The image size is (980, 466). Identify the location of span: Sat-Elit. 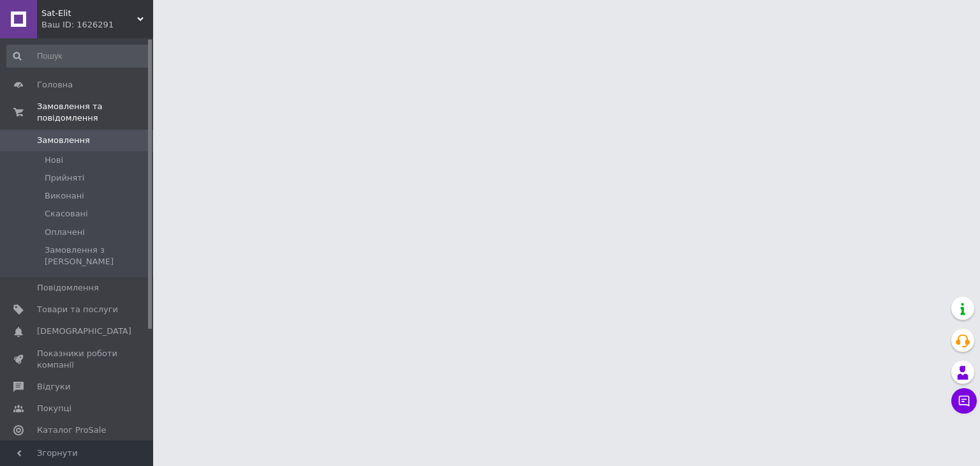
(90, 14).